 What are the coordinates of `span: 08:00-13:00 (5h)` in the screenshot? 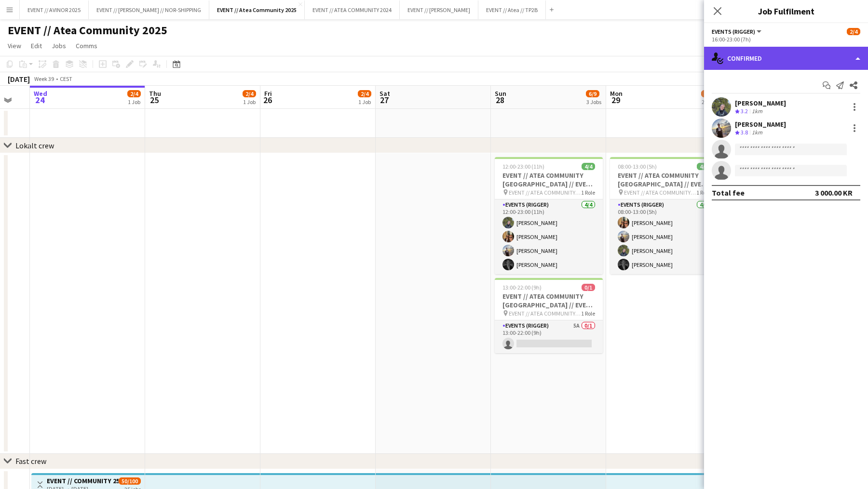 It's located at (637, 166).